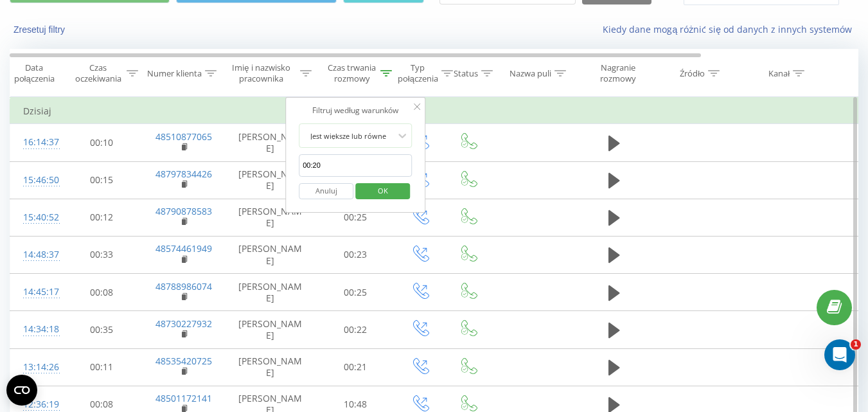 The width and height of the screenshot is (868, 412). What do you see at coordinates (98, 73) in the screenshot?
I see `div: Czas oczekiwania` at bounding box center [98, 73].